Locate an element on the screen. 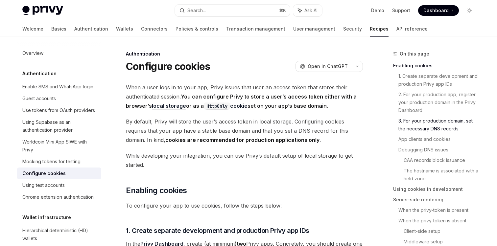 The width and height of the screenshot is (497, 246). a: User management is located at coordinates (314, 29).